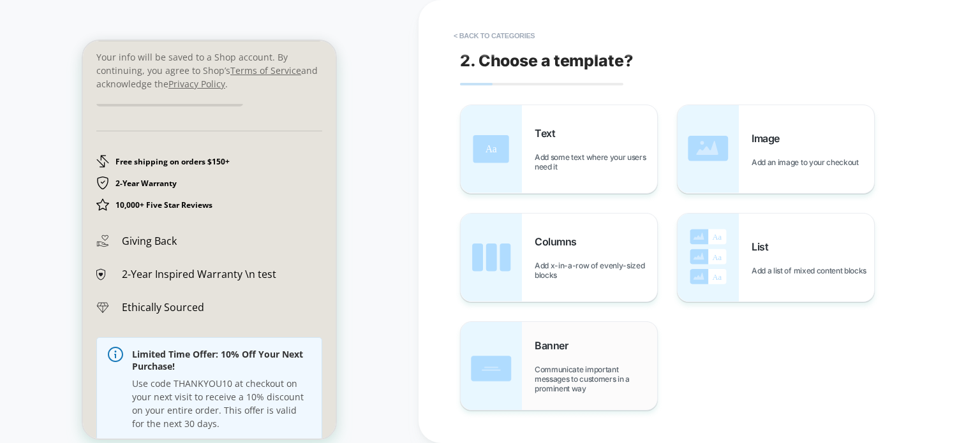  What do you see at coordinates (80, 266) in the screenshot?
I see `span: Ethically Sourced` at bounding box center [80, 266].